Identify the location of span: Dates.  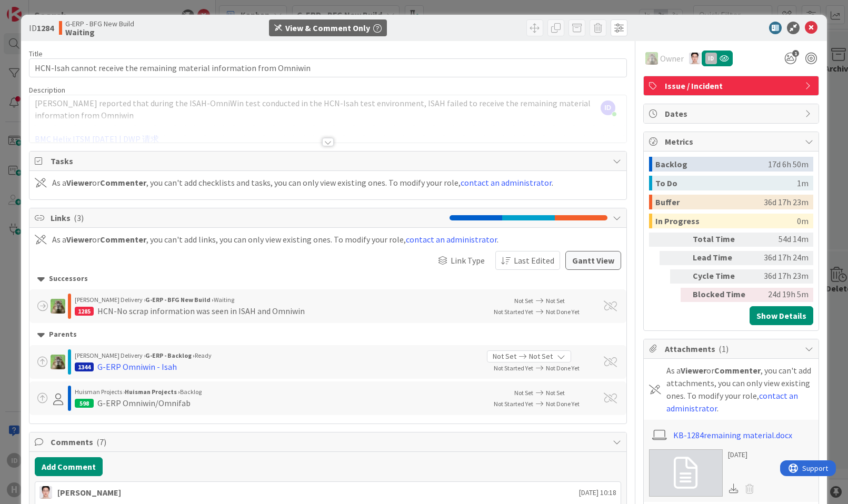
(732, 113).